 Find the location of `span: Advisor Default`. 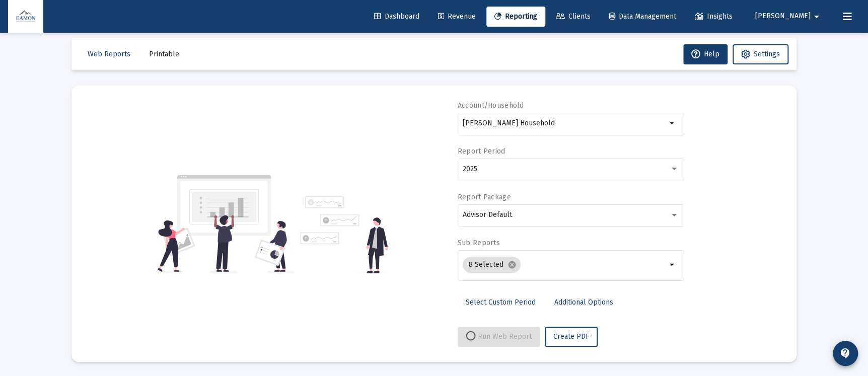

span: Advisor Default is located at coordinates (487, 215).